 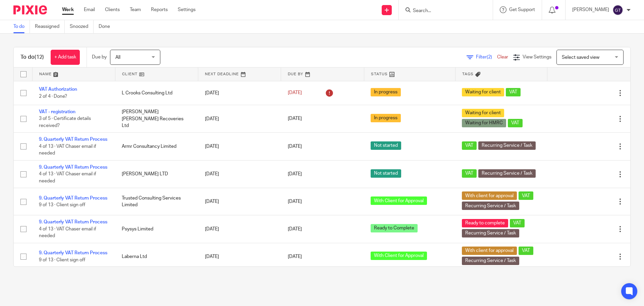 I want to click on a: VAT - registration, so click(x=57, y=112).